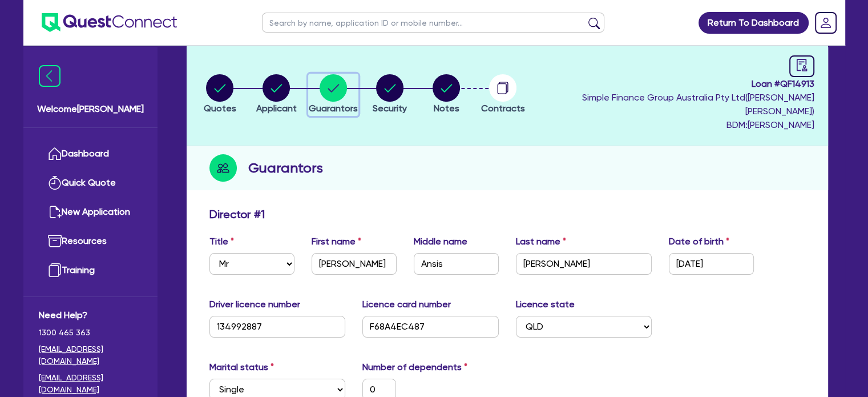 This screenshot has width=868, height=397. I want to click on h3: Director # 1, so click(237, 214).